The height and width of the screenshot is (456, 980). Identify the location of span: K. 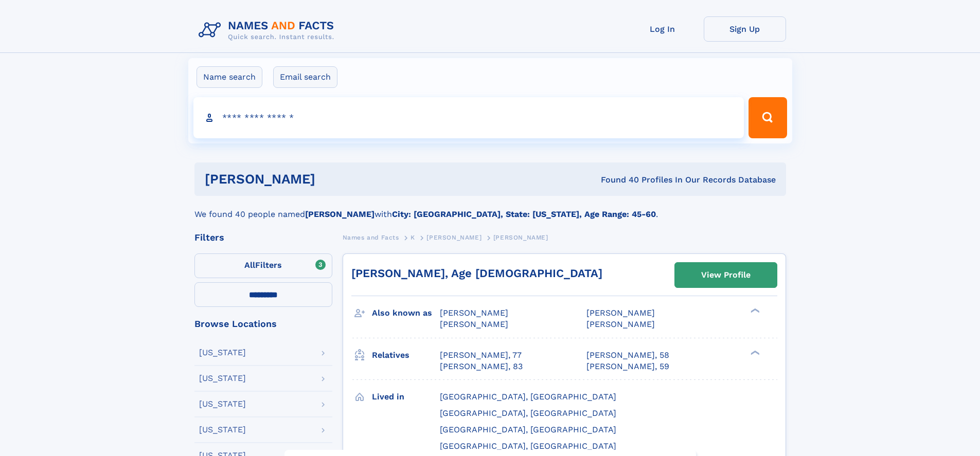
(413, 237).